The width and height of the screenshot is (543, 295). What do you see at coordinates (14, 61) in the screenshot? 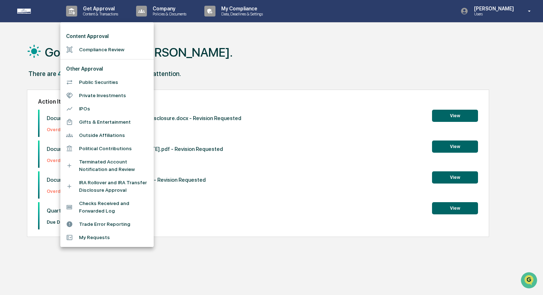
I see `img: 1746055101610-c473b297-6a78-478c-a979-82029cc54cd1` at bounding box center [14, 61].